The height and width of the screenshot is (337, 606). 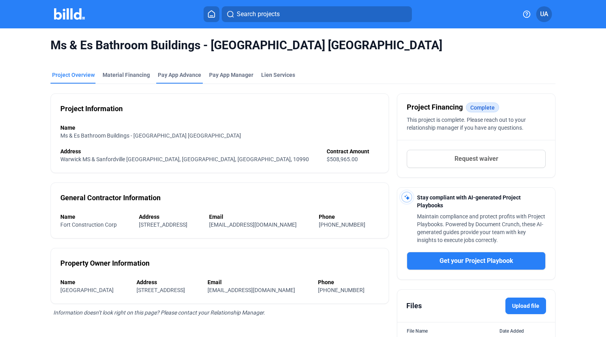 What do you see at coordinates (231, 75) in the screenshot?
I see `span: Pay App Manager` at bounding box center [231, 75].